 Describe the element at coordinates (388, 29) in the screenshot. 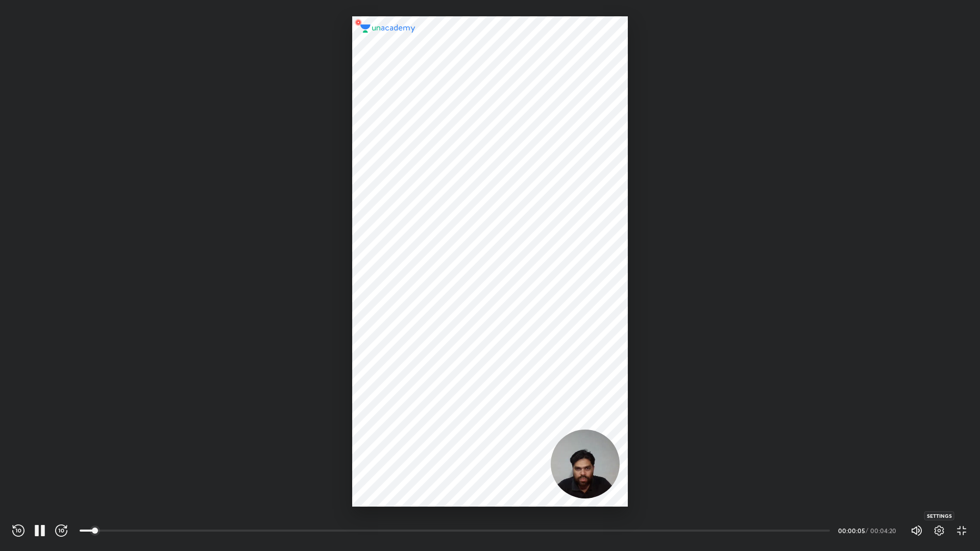

I see `img: logo.2a7e12a2.svg` at that location.